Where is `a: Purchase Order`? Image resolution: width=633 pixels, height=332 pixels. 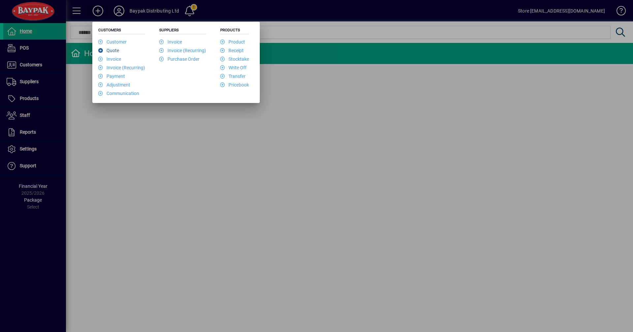 a: Purchase Order is located at coordinates (179, 59).